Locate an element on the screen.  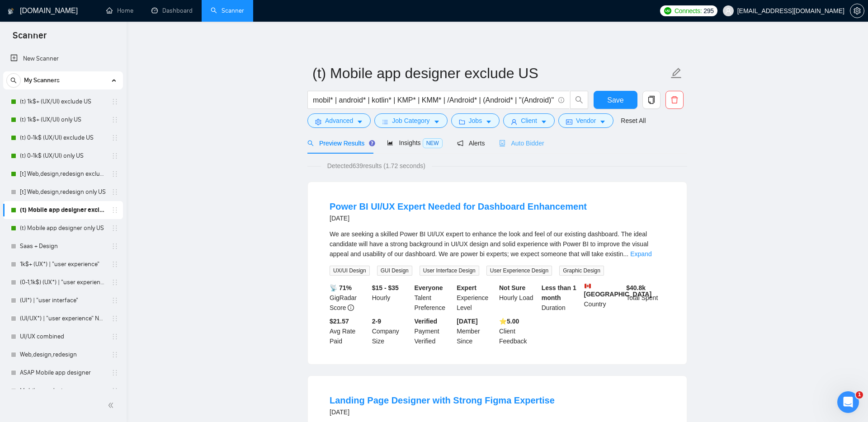
a: (UI*) | "user interface" is located at coordinates (63, 300).